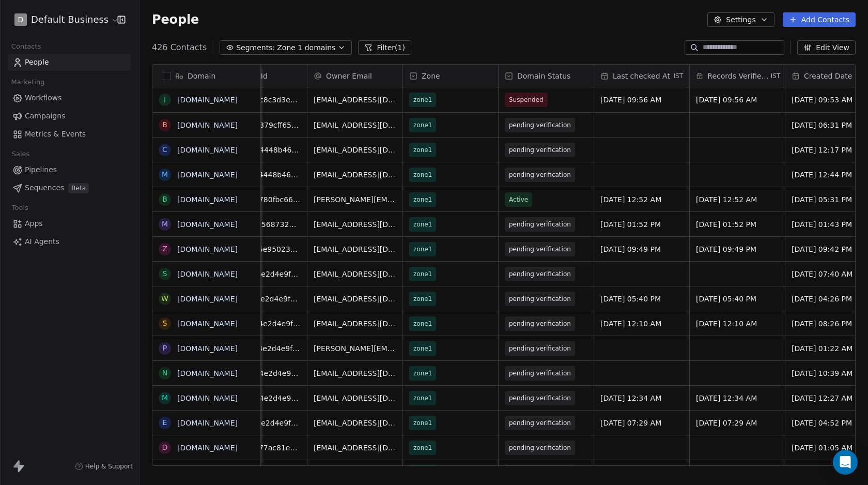 The width and height of the screenshot is (868, 485). Describe the element at coordinates (845, 462) in the screenshot. I see `div: Open Intercom Messenger` at that location.